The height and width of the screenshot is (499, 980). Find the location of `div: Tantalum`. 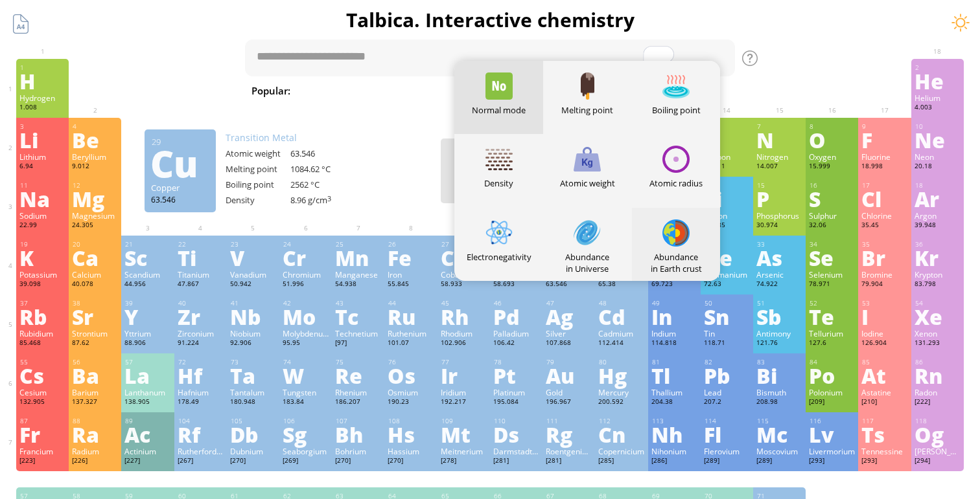

div: Tantalum is located at coordinates (253, 393).